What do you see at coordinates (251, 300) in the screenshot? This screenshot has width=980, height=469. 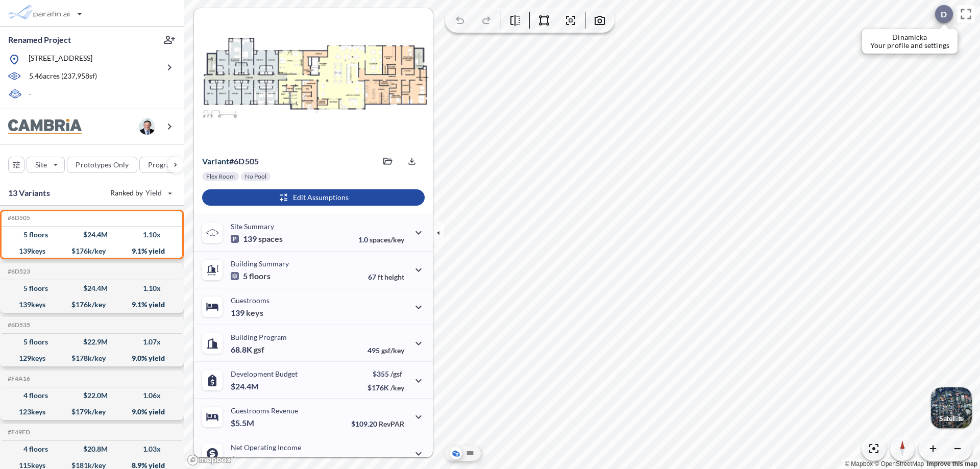 I see `p: Guestrooms` at bounding box center [251, 300].